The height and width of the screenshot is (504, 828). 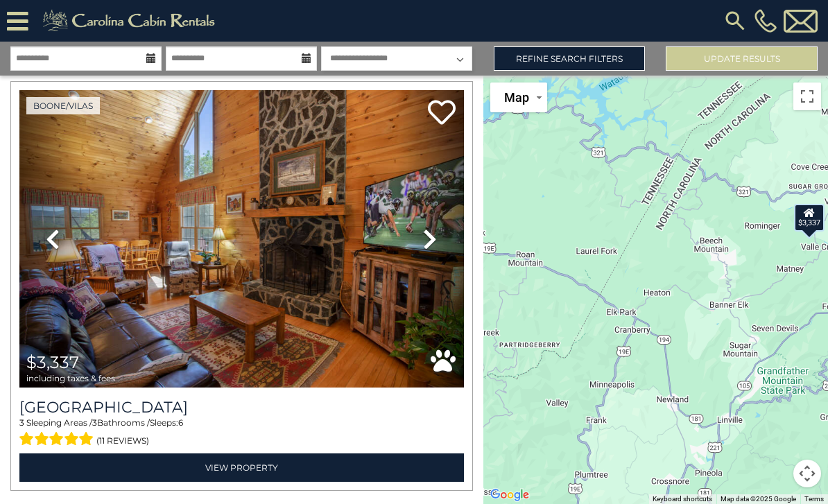 What do you see at coordinates (807, 474) in the screenshot?
I see `button: Map camera controls` at bounding box center [807, 474].